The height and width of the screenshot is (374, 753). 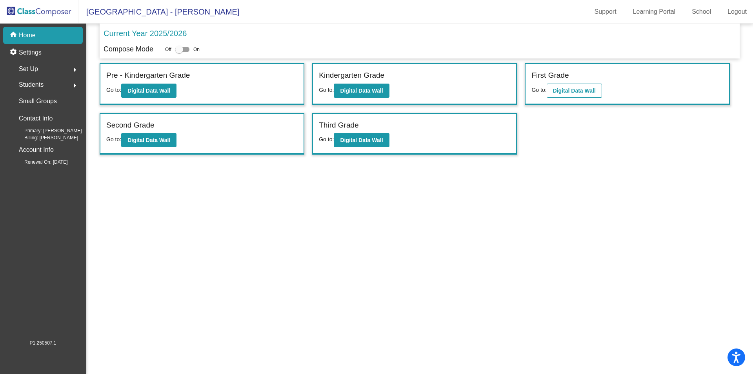 I want to click on span: On, so click(x=197, y=49).